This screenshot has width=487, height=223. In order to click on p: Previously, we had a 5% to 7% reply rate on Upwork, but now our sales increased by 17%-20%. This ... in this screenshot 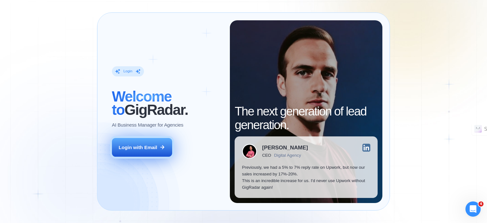, I will do `click(306, 177)`.